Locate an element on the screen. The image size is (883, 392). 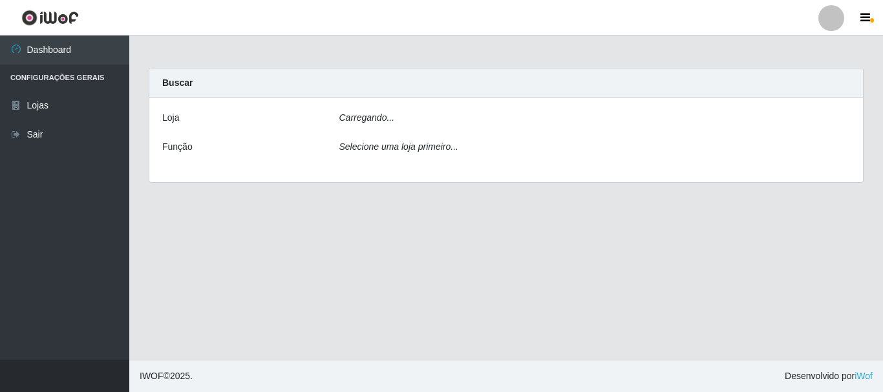
i: Carregando... is located at coordinates (367, 118).